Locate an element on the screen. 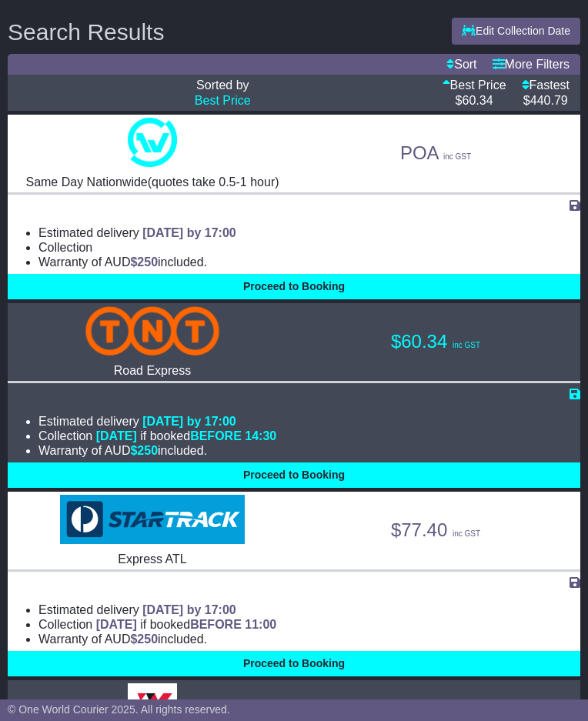 This screenshot has width=588, height=721. span: 11:00 is located at coordinates (260, 625).